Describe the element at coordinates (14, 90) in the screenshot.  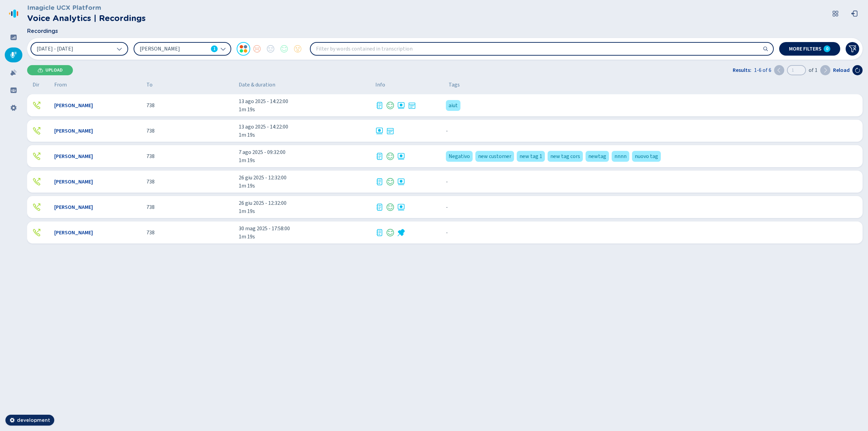
I see `svg: groups-filled` at that location.